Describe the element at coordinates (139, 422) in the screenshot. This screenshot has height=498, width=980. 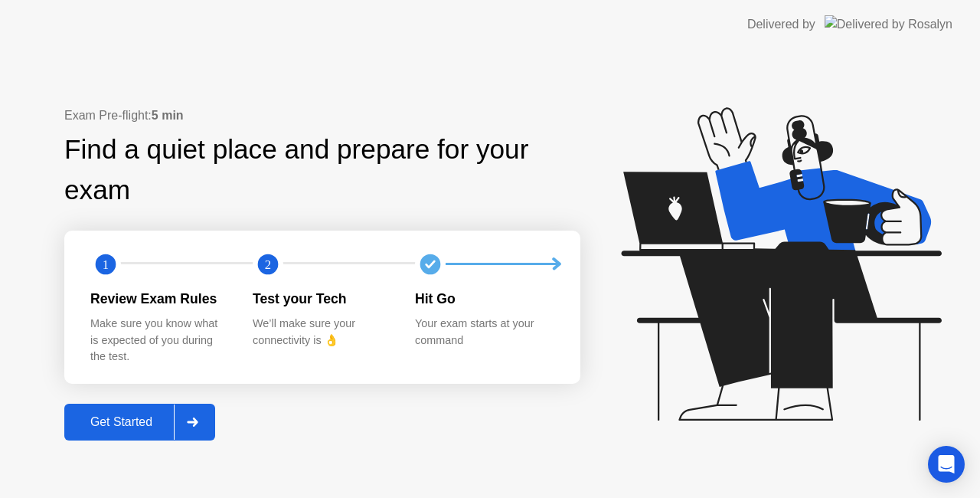
I see `button: Get Started` at that location.